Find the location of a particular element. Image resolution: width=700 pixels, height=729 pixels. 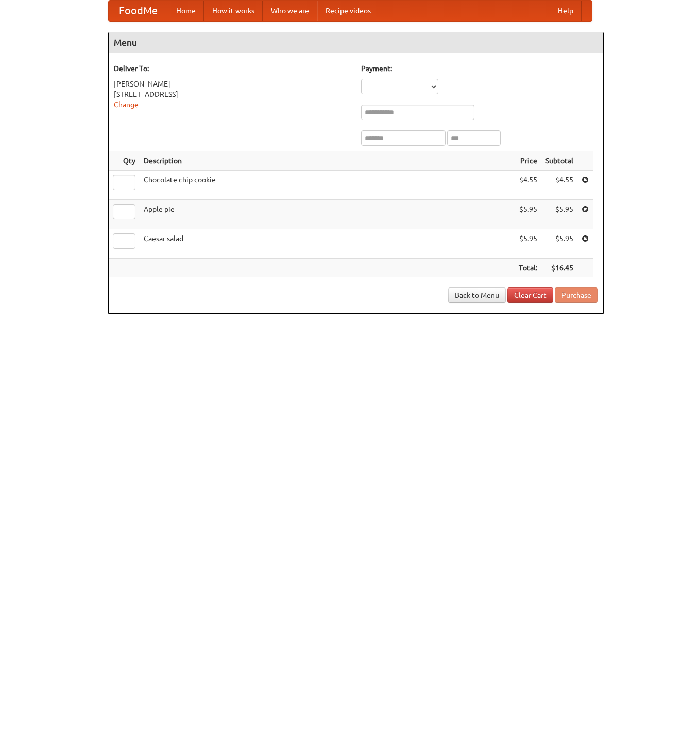

a: Change is located at coordinates (126, 104).